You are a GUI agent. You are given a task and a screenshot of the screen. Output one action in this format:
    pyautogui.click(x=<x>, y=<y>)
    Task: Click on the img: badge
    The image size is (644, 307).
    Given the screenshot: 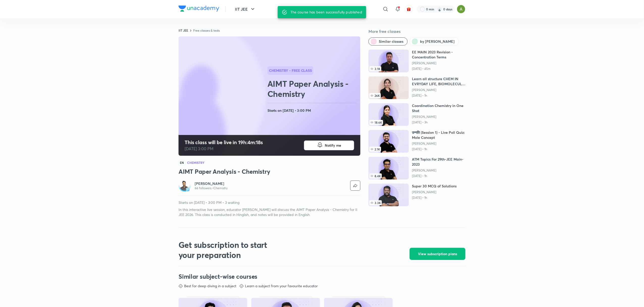 What is the action you would take?
    pyautogui.click(x=188, y=189)
    